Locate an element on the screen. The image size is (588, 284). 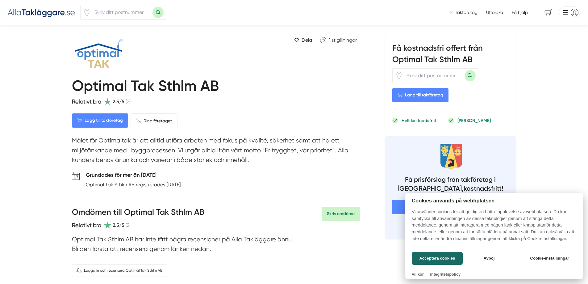
button: Avböj is located at coordinates (489, 258).